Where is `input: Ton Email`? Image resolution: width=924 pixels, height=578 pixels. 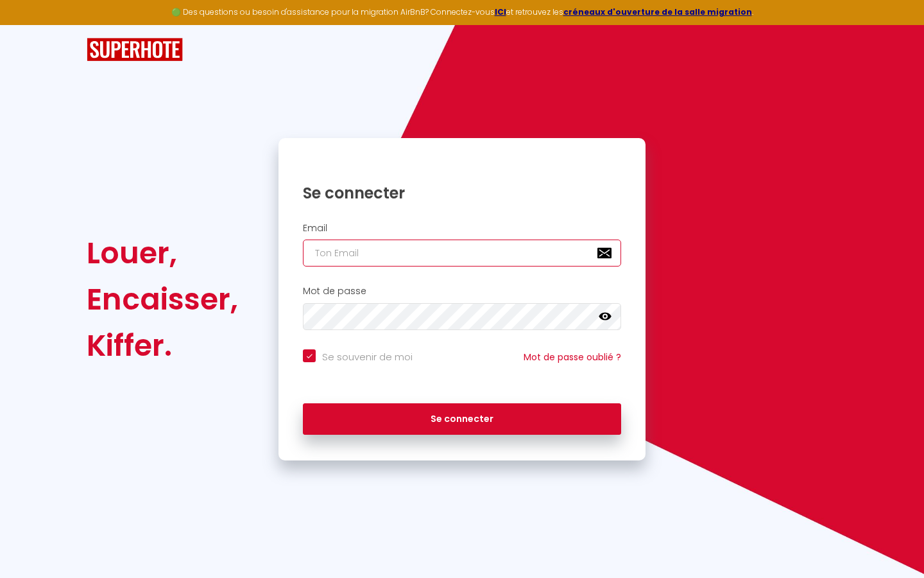 input: Ton Email is located at coordinates (462, 253).